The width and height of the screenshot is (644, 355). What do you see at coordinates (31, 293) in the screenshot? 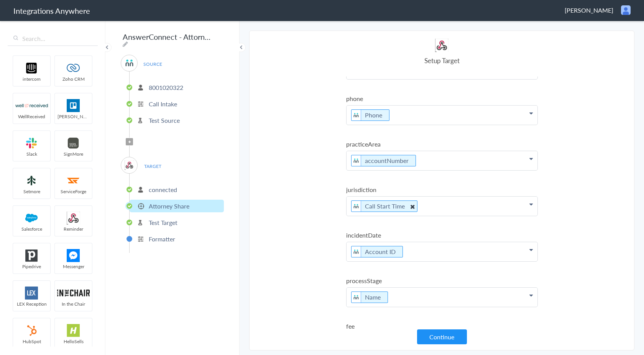
I see `img: lex-app-logo.svg` at bounding box center [31, 293].